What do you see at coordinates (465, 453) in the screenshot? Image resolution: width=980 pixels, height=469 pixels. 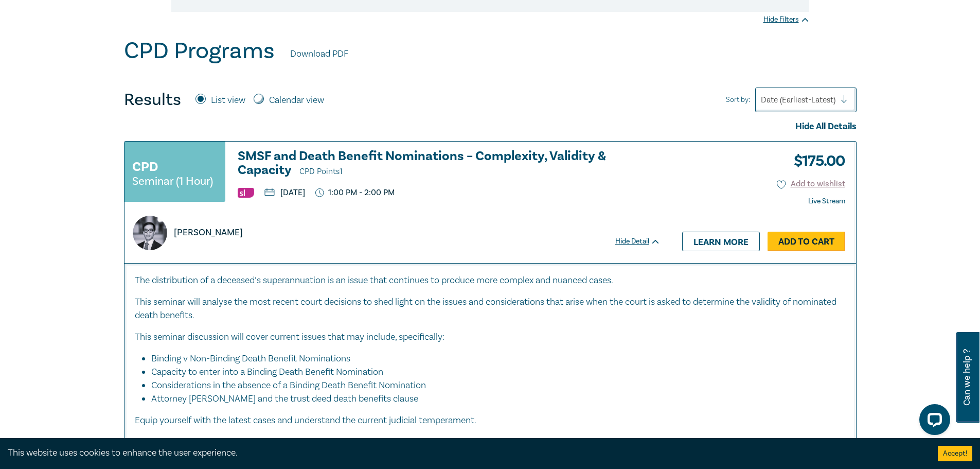 I see `div: This website uses cookies to enhance the user experience.` at bounding box center [465, 453].